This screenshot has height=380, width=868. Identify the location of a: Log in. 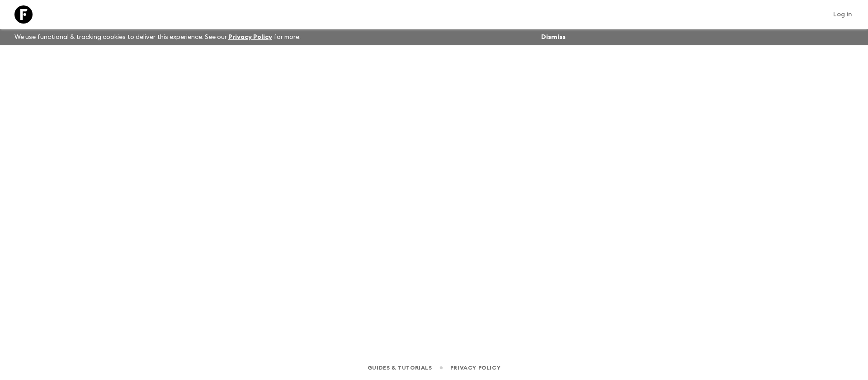
(843, 14).